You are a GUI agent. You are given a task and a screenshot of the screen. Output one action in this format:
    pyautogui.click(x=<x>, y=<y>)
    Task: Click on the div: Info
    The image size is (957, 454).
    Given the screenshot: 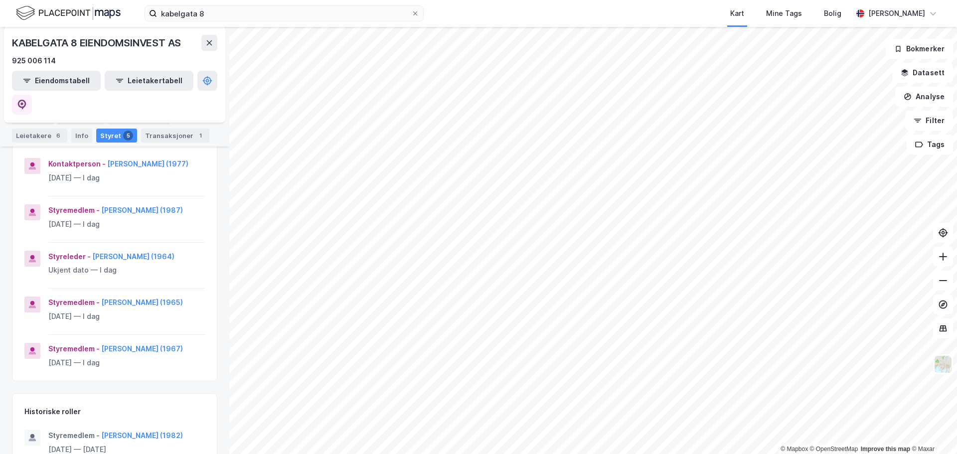 What is the action you would take?
    pyautogui.click(x=82, y=136)
    